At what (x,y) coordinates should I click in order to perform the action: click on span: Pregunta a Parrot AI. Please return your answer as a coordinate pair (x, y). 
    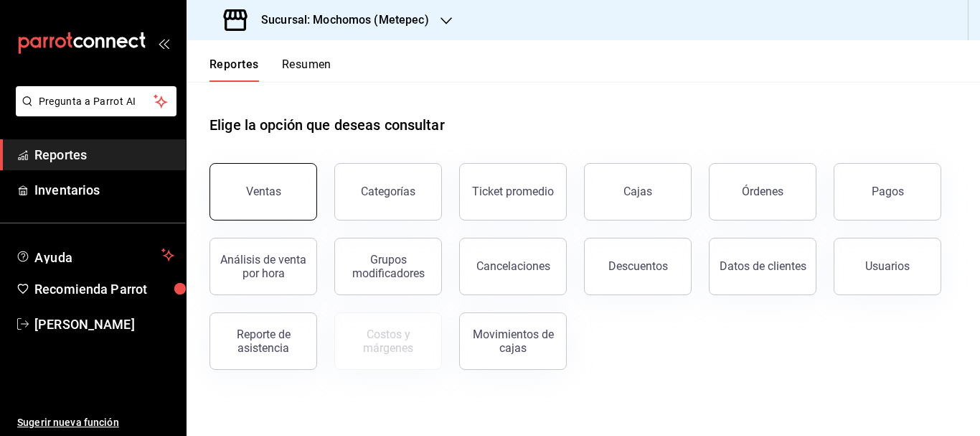
    Looking at the image, I should click on (96, 101).